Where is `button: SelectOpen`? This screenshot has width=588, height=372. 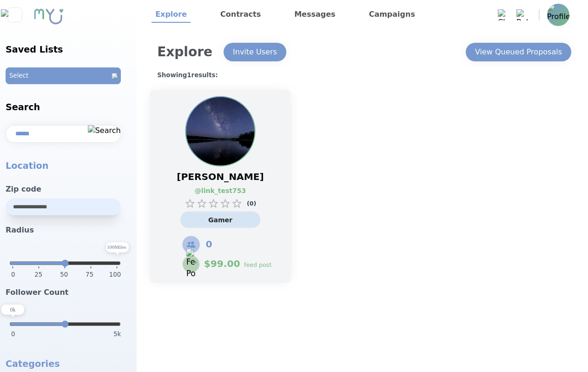 button: SelectOpen is located at coordinates (69, 76).